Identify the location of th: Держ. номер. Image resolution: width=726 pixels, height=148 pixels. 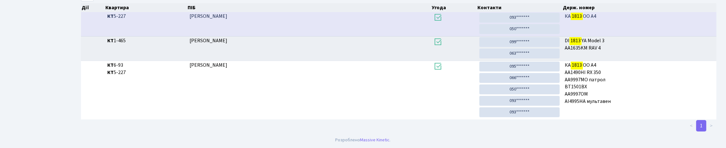
(639, 8).